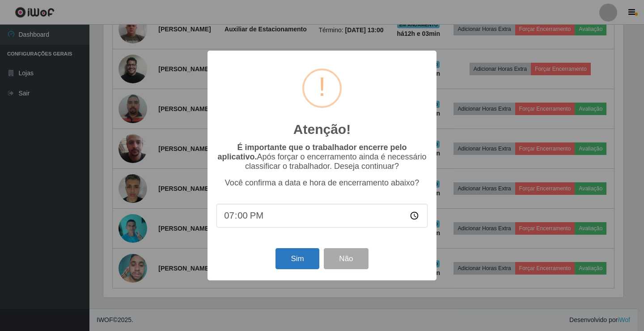 The height and width of the screenshot is (331, 644). I want to click on p: Após forçar o encerramento ainda é necessário classificar o trabalhador. Deseja continuar?, so click(322, 157).